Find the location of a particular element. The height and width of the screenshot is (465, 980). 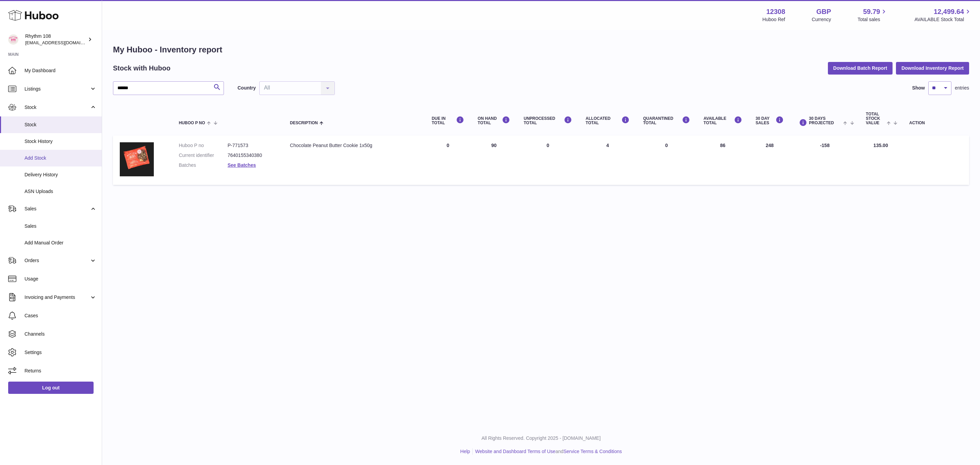

div: ON HAND Total is located at coordinates (493, 121).